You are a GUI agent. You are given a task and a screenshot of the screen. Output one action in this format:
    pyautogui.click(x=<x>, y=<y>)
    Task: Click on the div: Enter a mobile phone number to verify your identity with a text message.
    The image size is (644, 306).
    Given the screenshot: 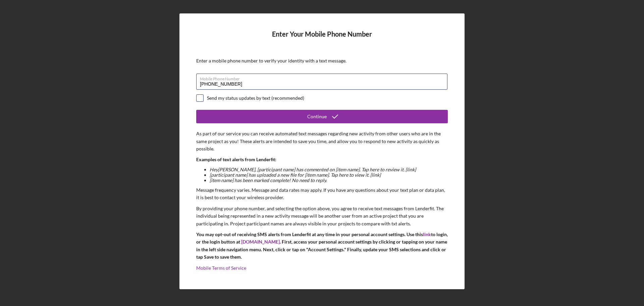 What is the action you would take?
    pyautogui.click(x=322, y=61)
    